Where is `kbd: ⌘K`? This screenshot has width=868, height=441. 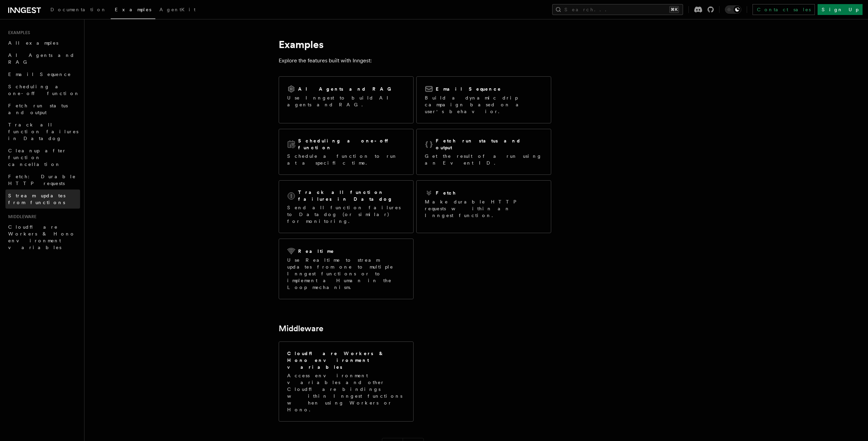
kbd: ⌘K is located at coordinates (674, 9).